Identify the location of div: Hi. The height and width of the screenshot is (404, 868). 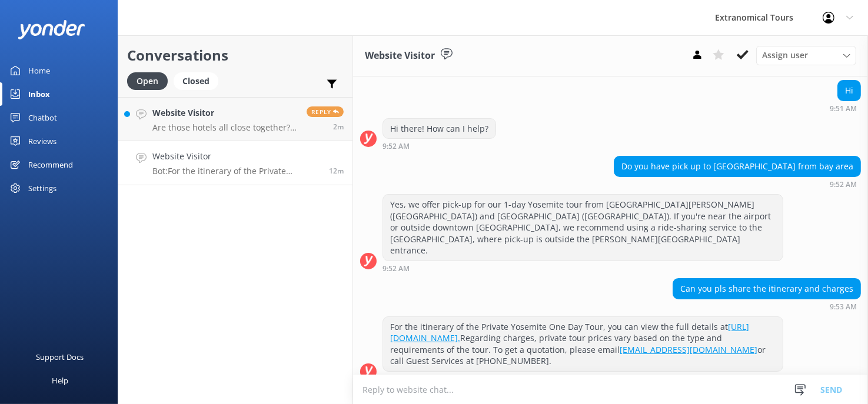
(849, 91).